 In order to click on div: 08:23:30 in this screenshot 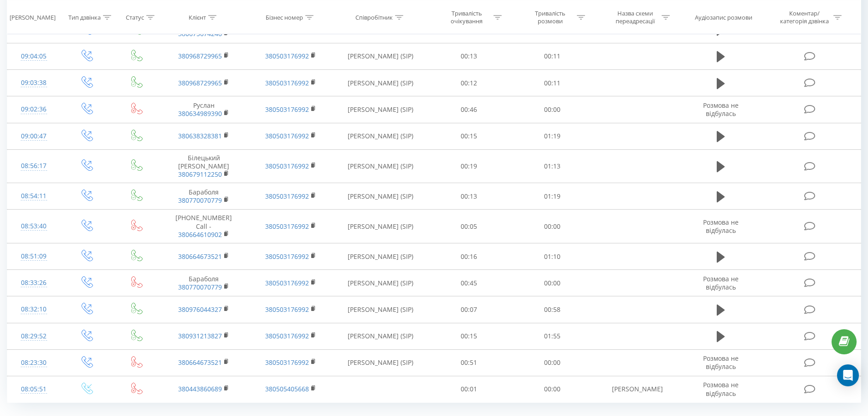, I will do `click(34, 363)`.